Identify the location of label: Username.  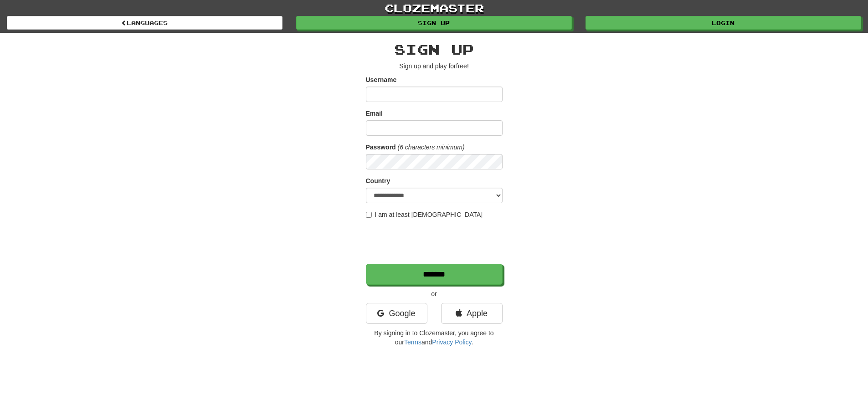
(381, 80).